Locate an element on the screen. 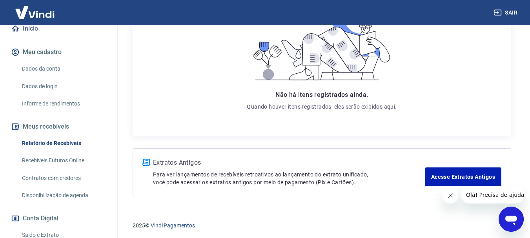 Image resolution: width=530 pixels, height=238 pixels. a: Informe de rendimentos is located at coordinates (63, 103).